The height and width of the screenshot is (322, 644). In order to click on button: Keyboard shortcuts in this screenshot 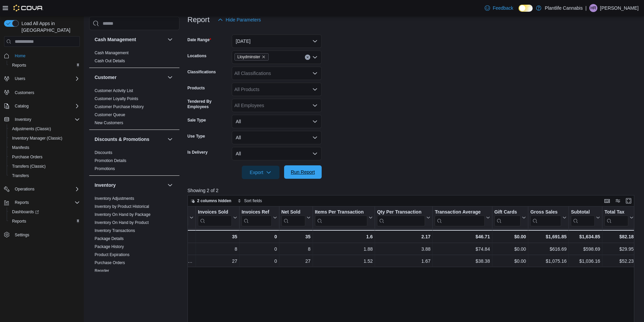, I will do `click(607, 201)`.